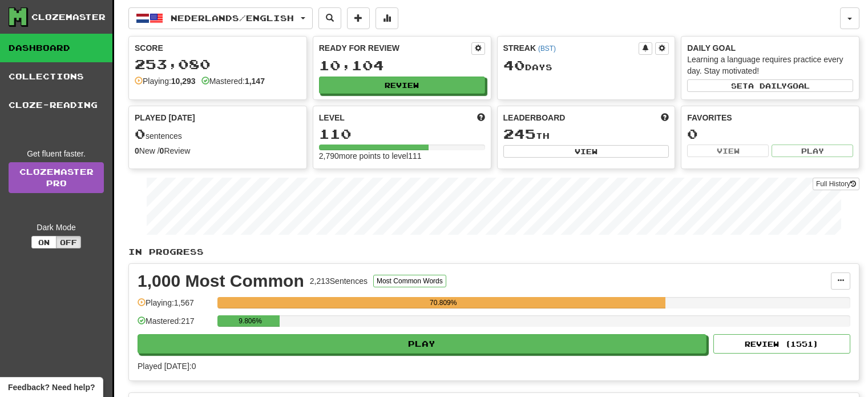 Image resolution: width=868 pixels, height=397 pixels. Describe the element at coordinates (359, 18) in the screenshot. I see `button: Add sentence to collection` at that location.